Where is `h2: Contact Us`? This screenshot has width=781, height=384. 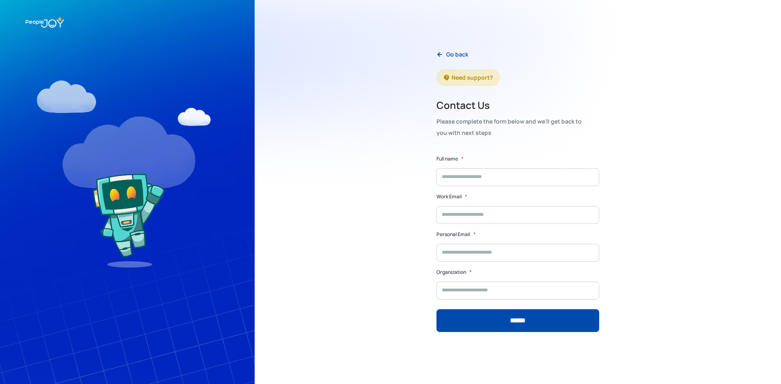 h2: Contact Us is located at coordinates (509, 105).